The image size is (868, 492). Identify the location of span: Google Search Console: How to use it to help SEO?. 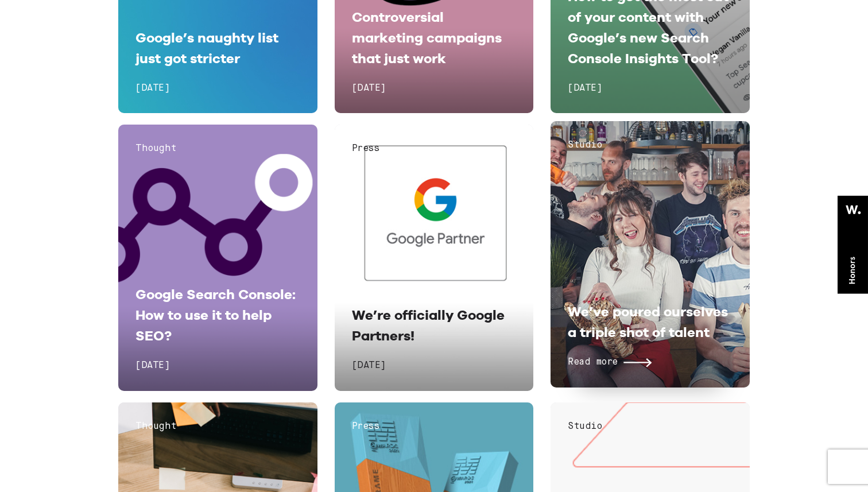
(215, 315).